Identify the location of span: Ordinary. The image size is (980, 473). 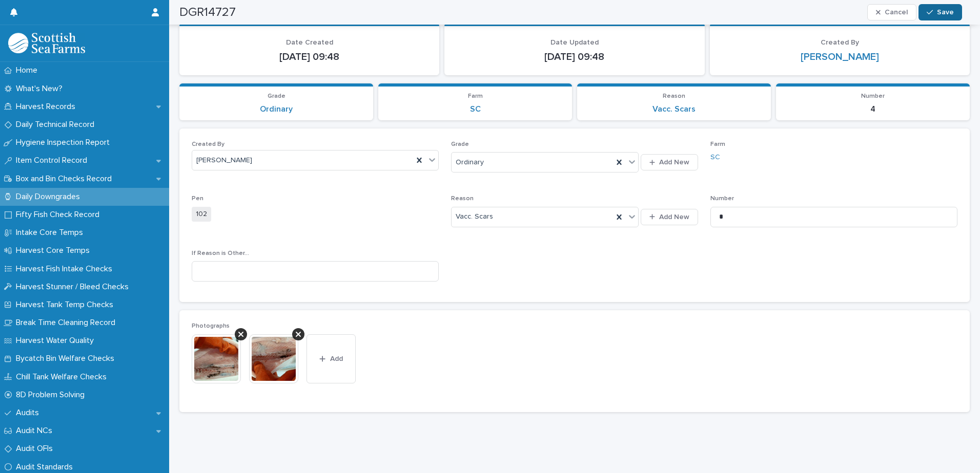
(469, 162).